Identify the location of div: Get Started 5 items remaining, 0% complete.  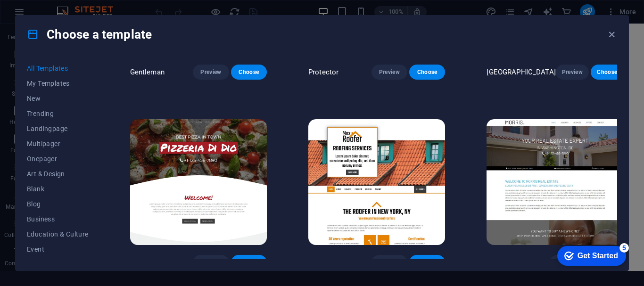
(42, 14).